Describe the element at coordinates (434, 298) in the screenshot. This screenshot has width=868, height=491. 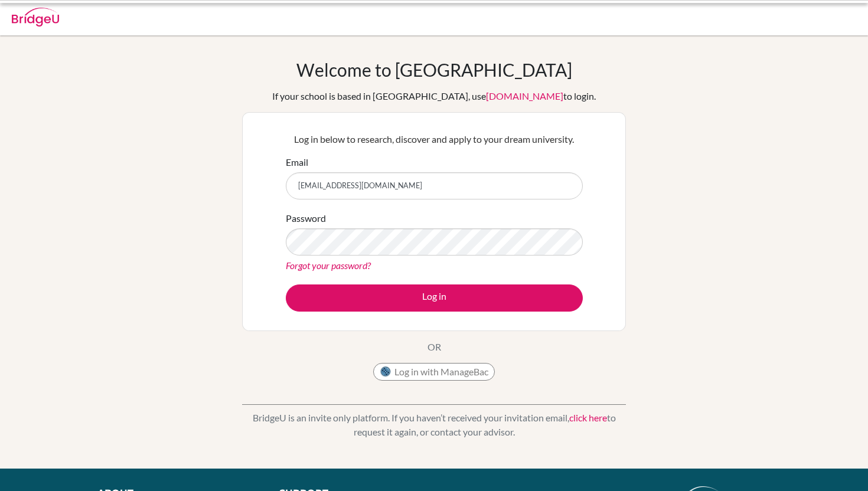
I see `button: Log in` at that location.